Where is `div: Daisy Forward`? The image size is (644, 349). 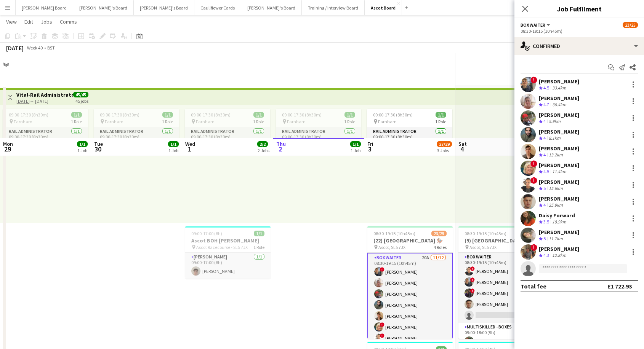 div: Daisy Forward is located at coordinates (557, 216).